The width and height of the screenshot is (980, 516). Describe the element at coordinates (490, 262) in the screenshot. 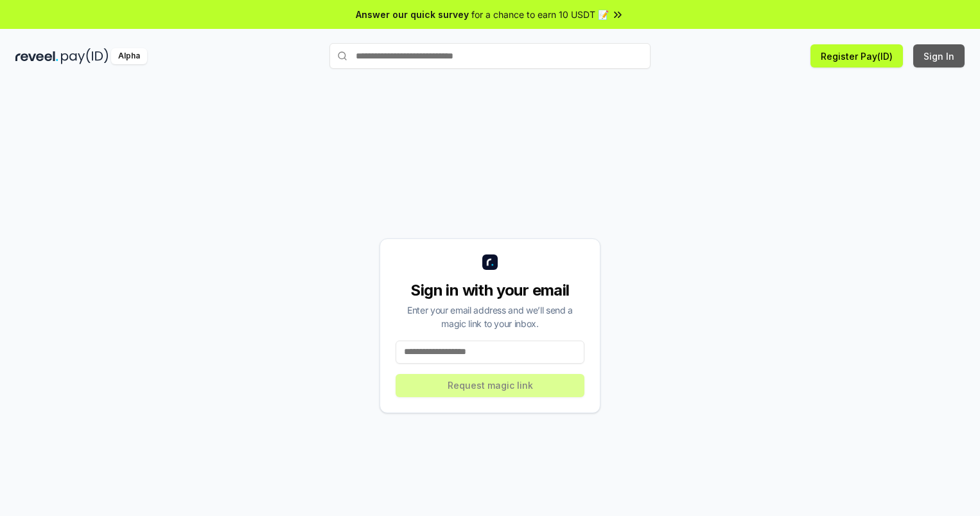

I see `img: logo_small` at that location.